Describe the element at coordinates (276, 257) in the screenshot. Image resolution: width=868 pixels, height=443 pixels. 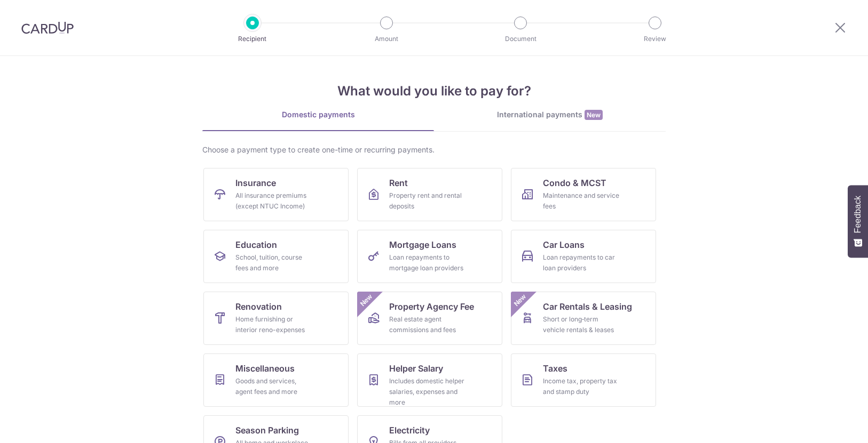
I see `a: EducationSchool, tuition, course fees and more` at that location.